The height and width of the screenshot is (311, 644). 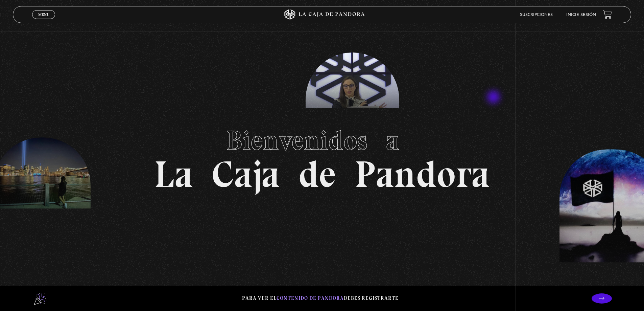 What do you see at coordinates (607, 15) in the screenshot?
I see `a: View your shopping cart` at bounding box center [607, 15].